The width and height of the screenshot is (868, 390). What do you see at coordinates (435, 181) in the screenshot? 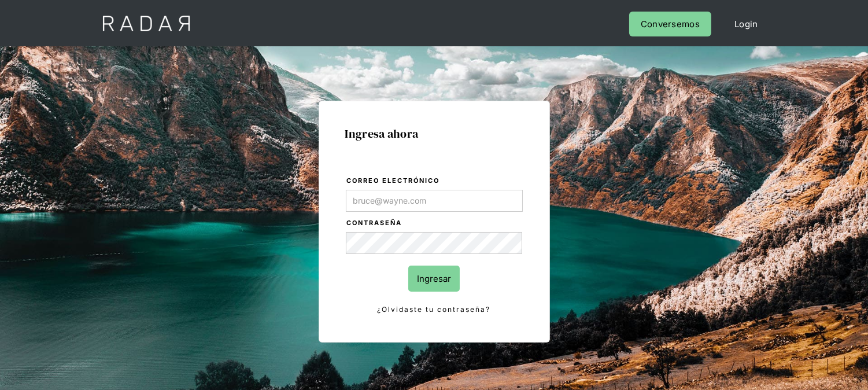
I see `label: Correo electrónico` at bounding box center [435, 181].